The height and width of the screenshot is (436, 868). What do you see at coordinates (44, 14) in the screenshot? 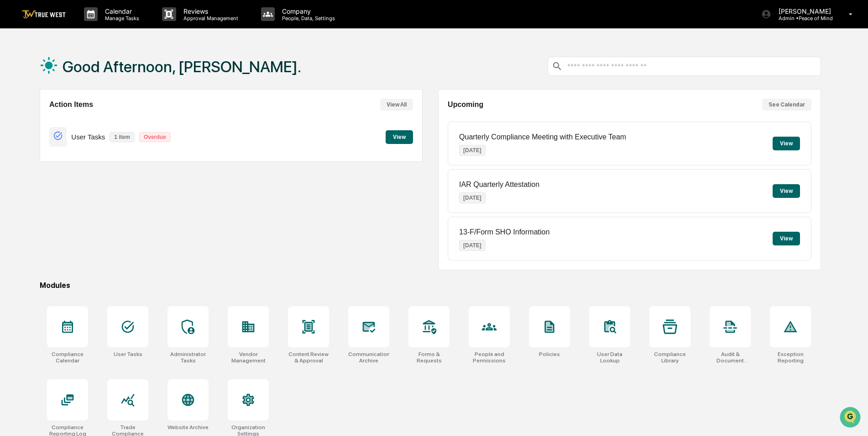
I see `img: logo` at bounding box center [44, 14].